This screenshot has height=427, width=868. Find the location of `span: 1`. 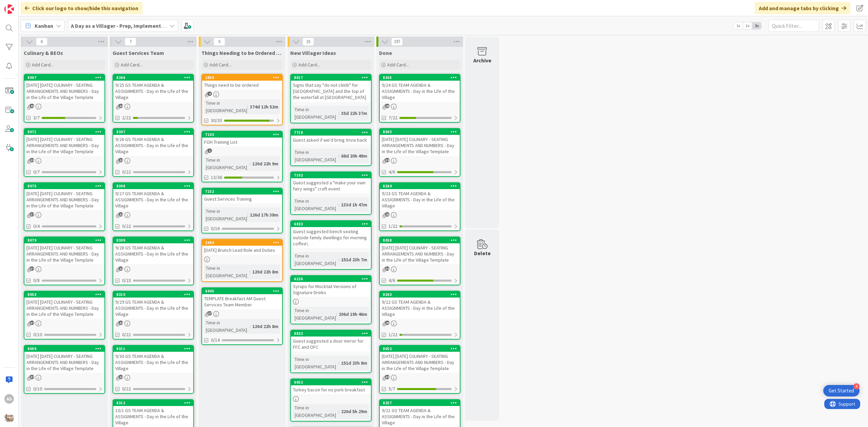

span: 1 is located at coordinates (210, 150).